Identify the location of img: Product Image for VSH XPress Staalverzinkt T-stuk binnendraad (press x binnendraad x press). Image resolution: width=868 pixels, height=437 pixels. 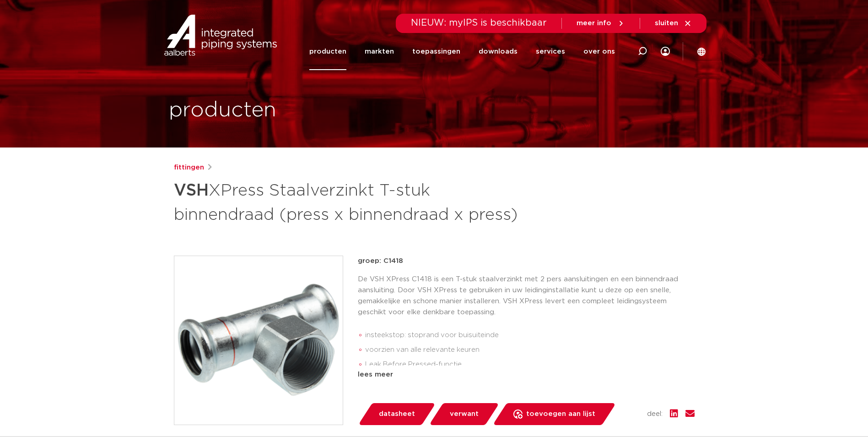
(258, 341).